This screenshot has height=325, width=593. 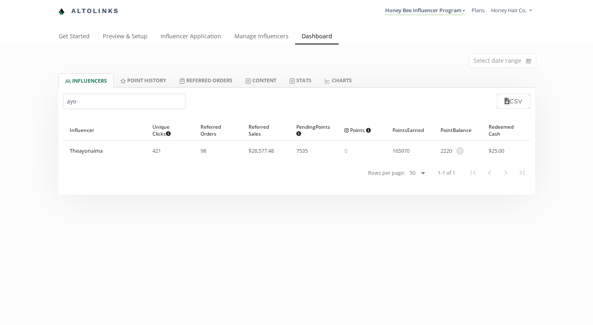 What do you see at coordinates (357, 130) in the screenshot?
I see `span: Points` at bounding box center [357, 130].